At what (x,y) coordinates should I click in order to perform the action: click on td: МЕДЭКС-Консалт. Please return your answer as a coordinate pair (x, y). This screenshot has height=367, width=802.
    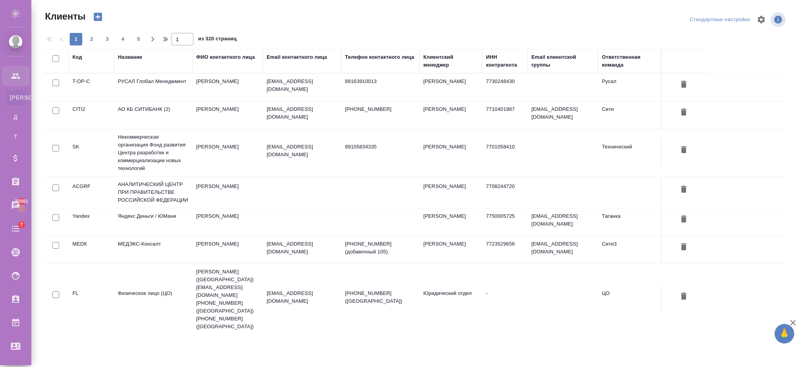
    Looking at the image, I should click on (153, 250).